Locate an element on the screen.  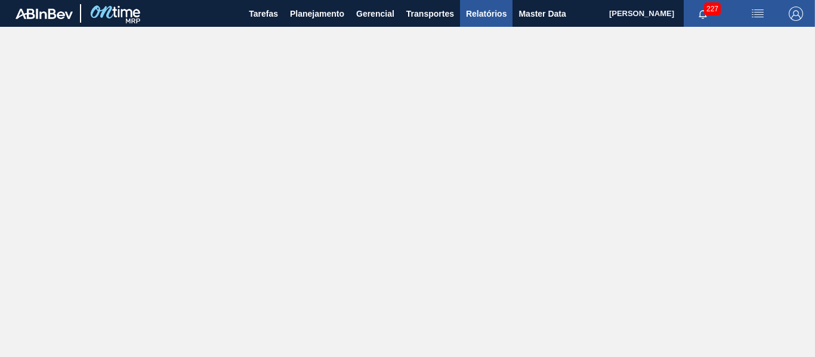
img: TNhmsLtSVTkK8tSr43FrP2fwEKptu5GPRR3wAAAABJRU5ErkJggg== is located at coordinates (44, 14).